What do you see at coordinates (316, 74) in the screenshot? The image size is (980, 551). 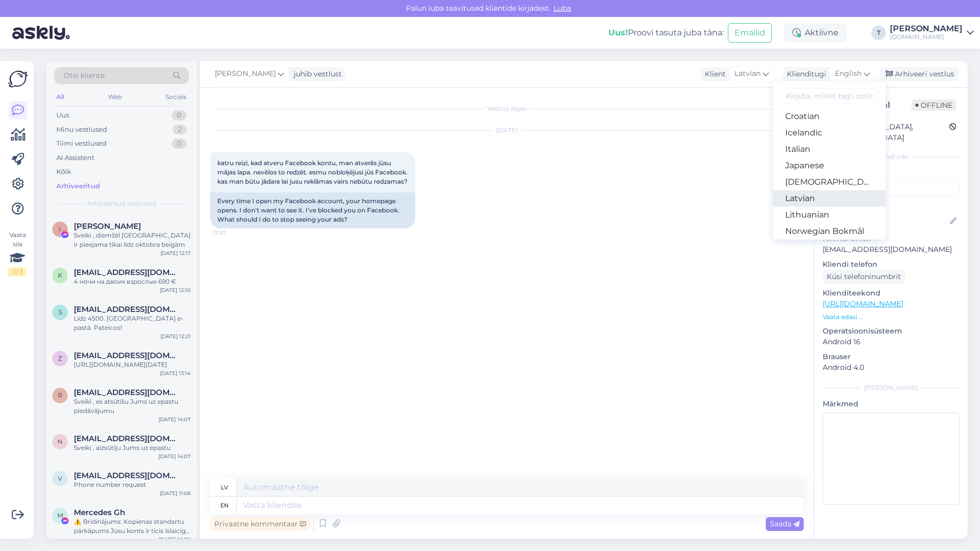 I see `div: juhib vestlust` at bounding box center [316, 74].